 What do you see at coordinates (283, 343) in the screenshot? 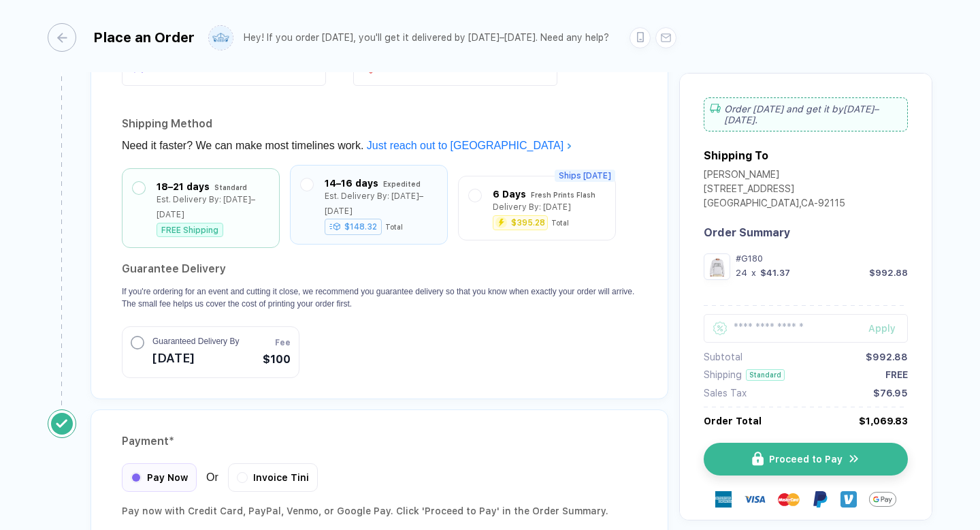
I see `span: Fee` at bounding box center [283, 343].